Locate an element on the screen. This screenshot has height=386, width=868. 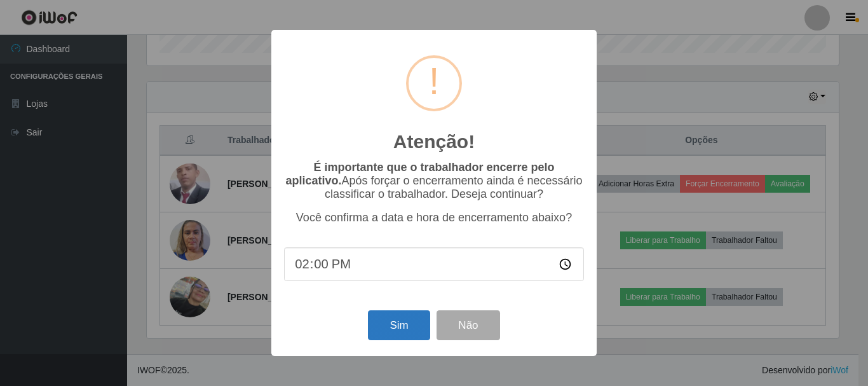
h2: Atenção! is located at coordinates (434, 142).